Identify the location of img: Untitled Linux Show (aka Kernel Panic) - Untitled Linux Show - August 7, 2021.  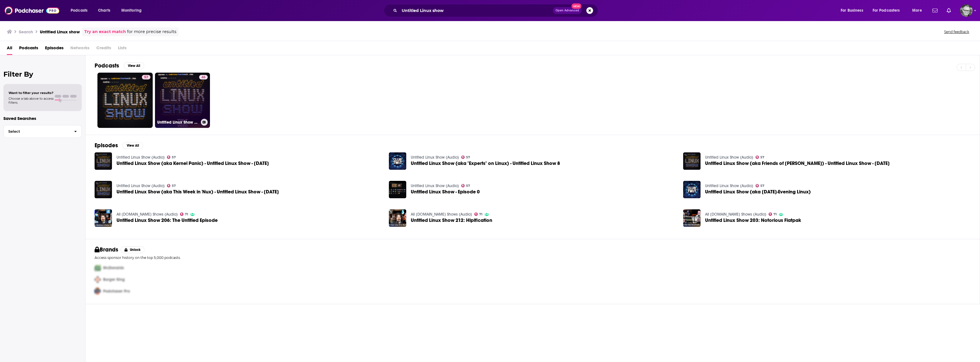
(103, 161).